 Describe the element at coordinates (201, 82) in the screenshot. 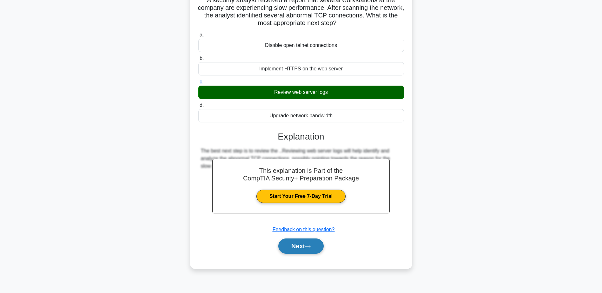

I see `span: c.` at that location.